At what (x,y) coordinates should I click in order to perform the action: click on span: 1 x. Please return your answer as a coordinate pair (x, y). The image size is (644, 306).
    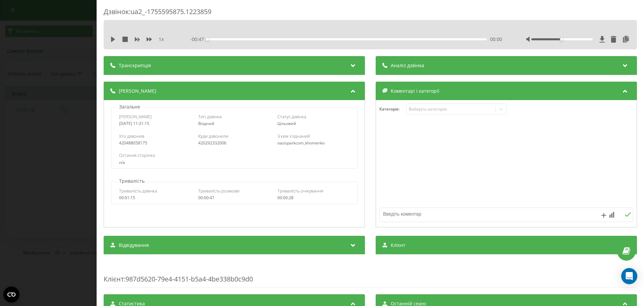
    Looking at the image, I should click on (161, 39).